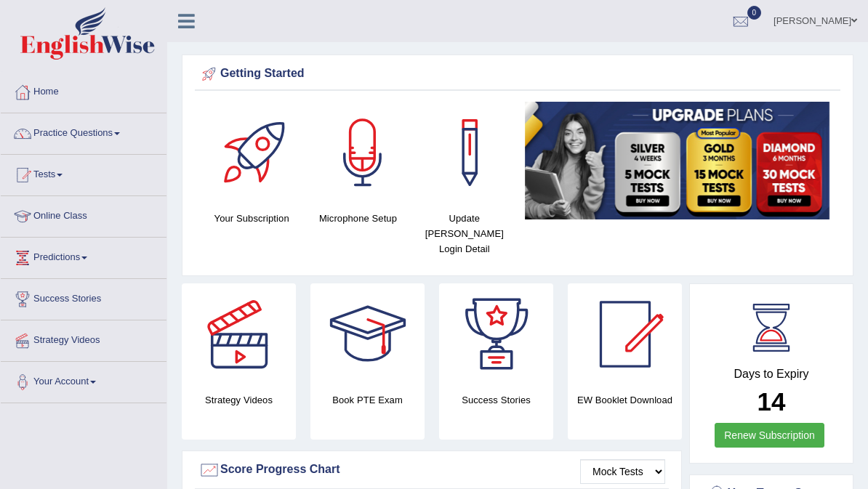 Image resolution: width=868 pixels, height=489 pixels. Describe the element at coordinates (84, 215) in the screenshot. I see `a: Online Class` at that location.